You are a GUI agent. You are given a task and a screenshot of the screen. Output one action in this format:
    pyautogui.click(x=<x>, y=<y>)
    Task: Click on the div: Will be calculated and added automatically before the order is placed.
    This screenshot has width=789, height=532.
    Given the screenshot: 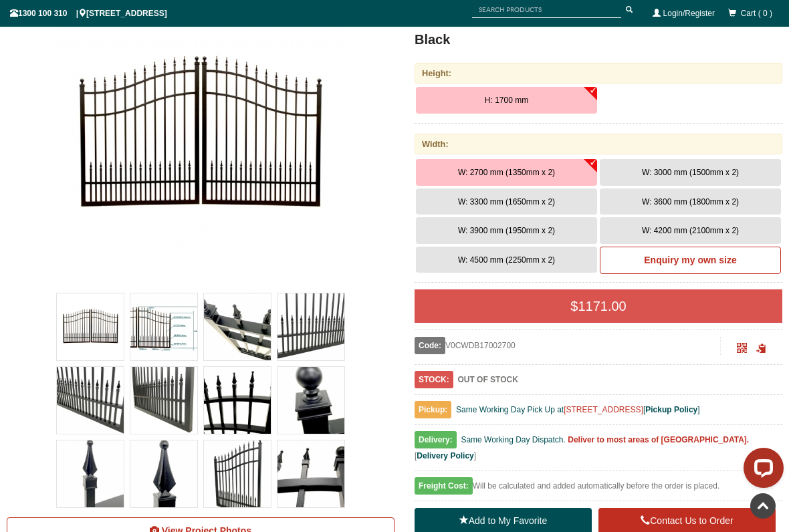 What is the action you would take?
    pyautogui.click(x=599, y=490)
    